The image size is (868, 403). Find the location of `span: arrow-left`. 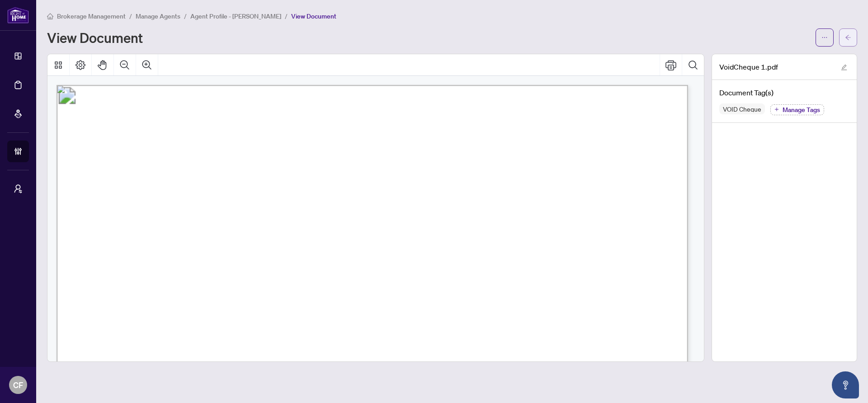

span: arrow-left is located at coordinates (848, 38).